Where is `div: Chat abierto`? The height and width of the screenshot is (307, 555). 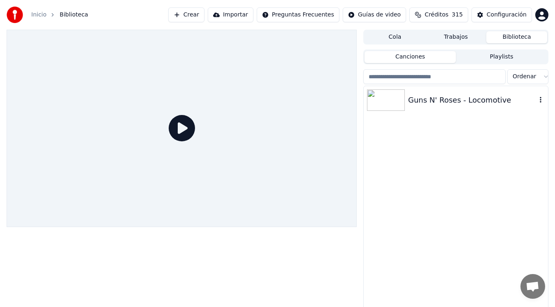 div: Chat abierto is located at coordinates (533, 286).